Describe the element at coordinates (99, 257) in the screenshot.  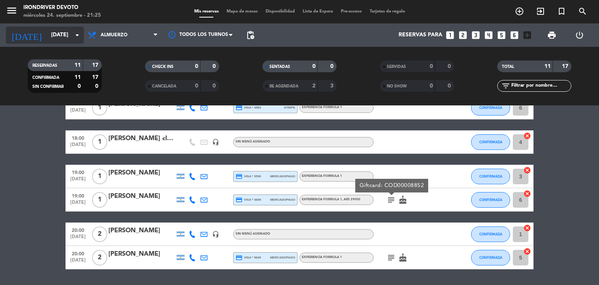
I see `span: 2` at that location.